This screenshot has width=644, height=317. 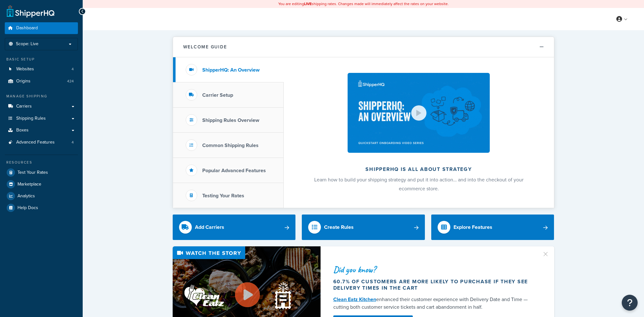 What do you see at coordinates (41, 106) in the screenshot?
I see `li: Carriers` at bounding box center [41, 106].